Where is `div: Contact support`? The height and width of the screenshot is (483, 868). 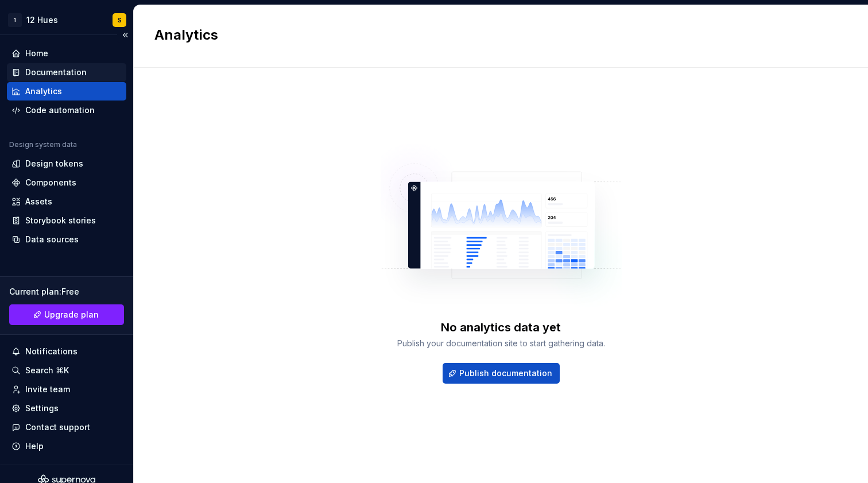 div: Contact support is located at coordinates (57, 427).